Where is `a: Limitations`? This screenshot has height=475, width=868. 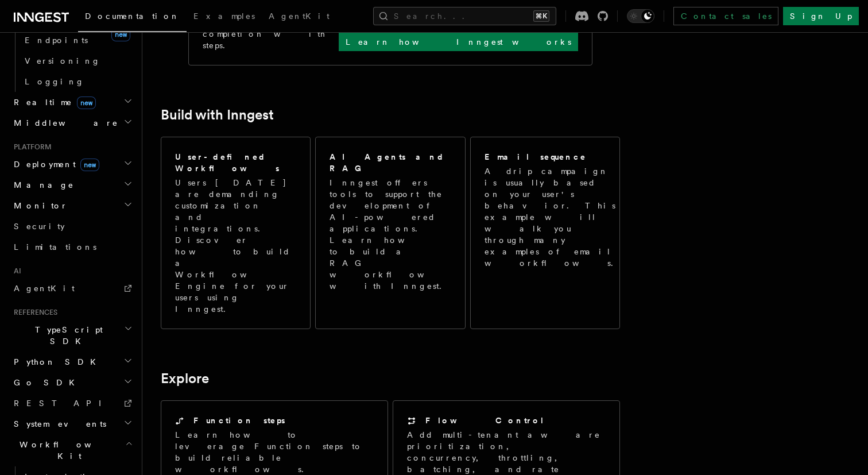 a: Limitations is located at coordinates (72, 247).